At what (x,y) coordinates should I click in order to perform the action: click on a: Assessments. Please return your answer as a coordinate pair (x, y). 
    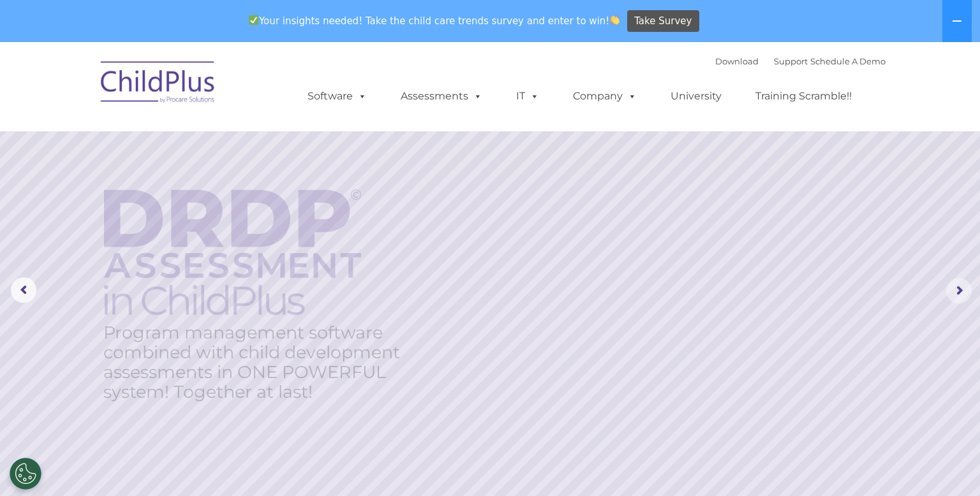
    Looking at the image, I should click on (442, 97).